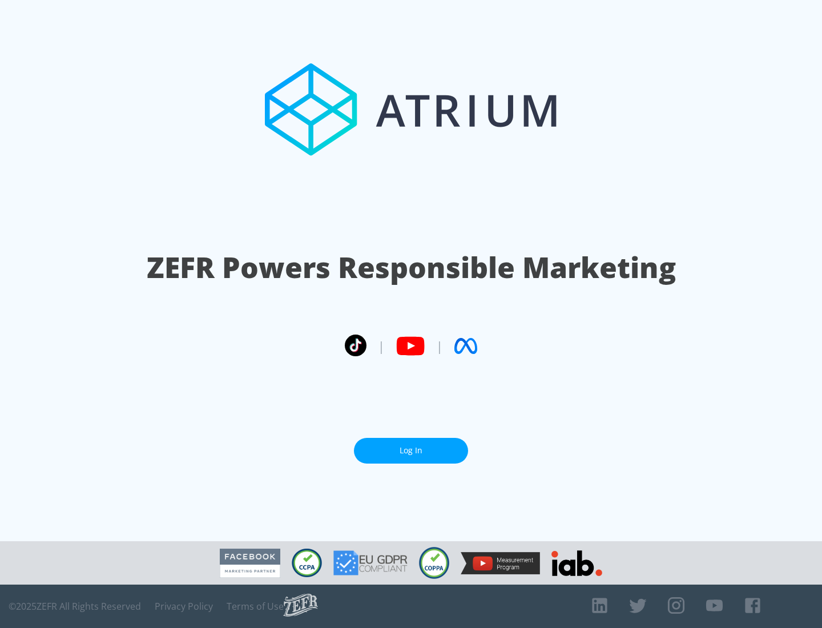  I want to click on img: IAB, so click(576, 563).